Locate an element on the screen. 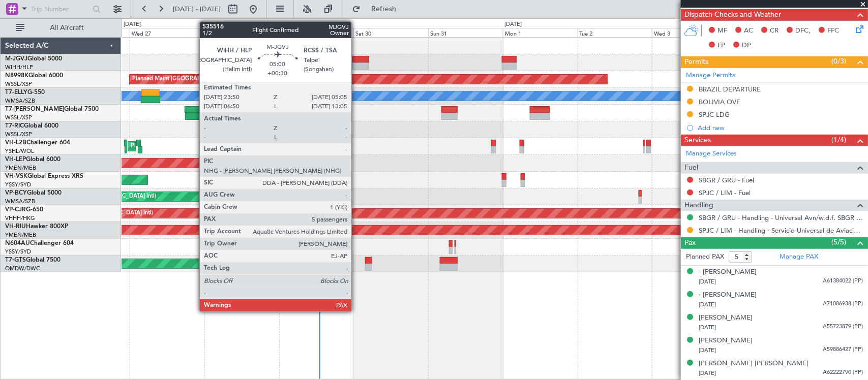  span: T7-ELLY is located at coordinates (16, 92).